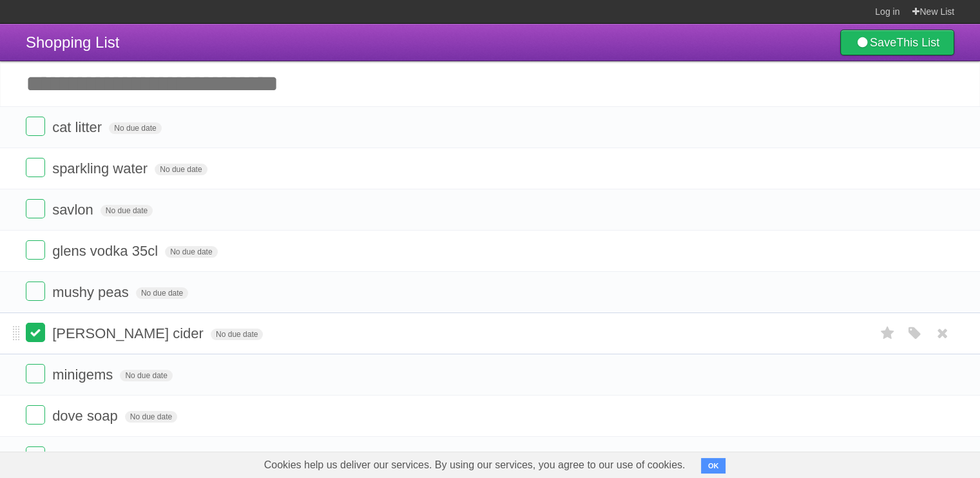 The height and width of the screenshot is (478, 980). I want to click on span: dove soap, so click(86, 415).